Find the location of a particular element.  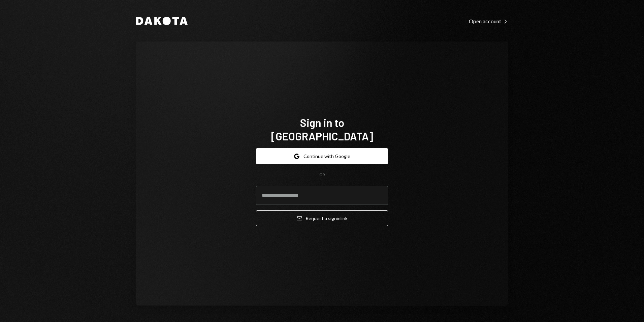

a: Open account is located at coordinates (489, 21).